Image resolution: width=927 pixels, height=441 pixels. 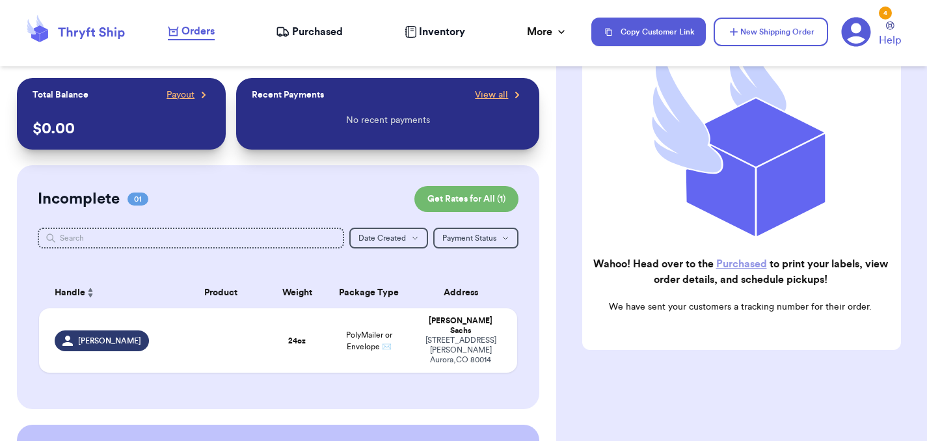 I want to click on h2: Incomplete, so click(x=79, y=199).